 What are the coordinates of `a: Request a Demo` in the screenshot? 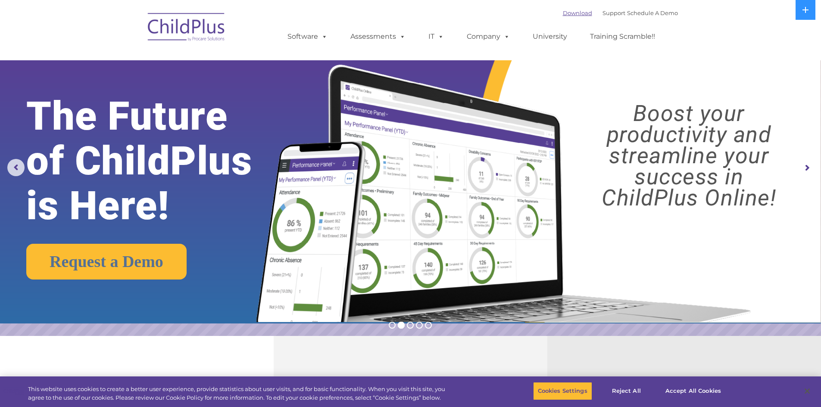 It's located at (106, 262).